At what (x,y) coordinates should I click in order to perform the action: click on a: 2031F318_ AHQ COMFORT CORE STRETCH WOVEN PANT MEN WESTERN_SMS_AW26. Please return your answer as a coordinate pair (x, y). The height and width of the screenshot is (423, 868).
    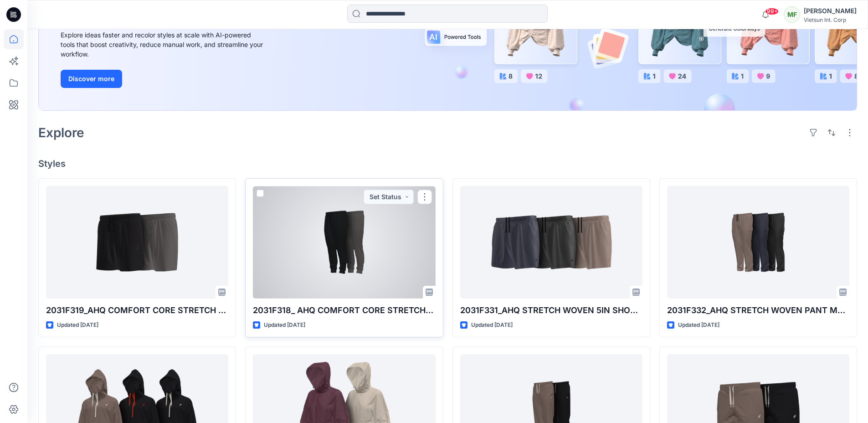
    Looking at the image, I should click on (344, 242).